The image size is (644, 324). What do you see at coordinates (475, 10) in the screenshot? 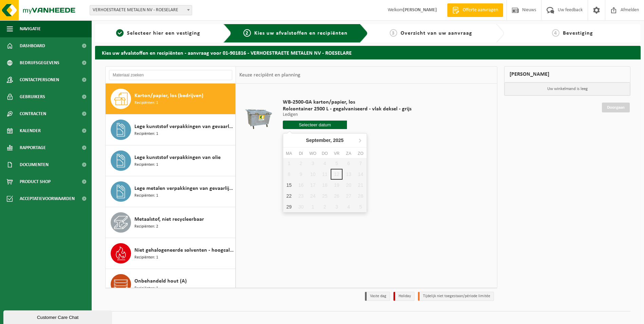
I see `a: Offerte aanvragen` at bounding box center [475, 10].